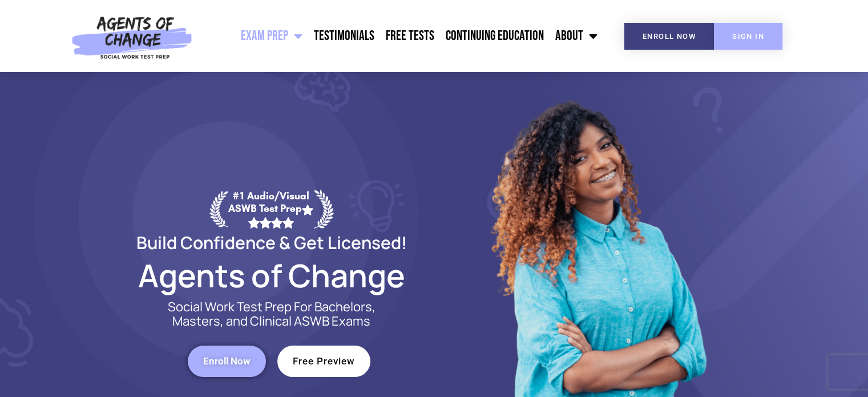 The height and width of the screenshot is (397, 868). What do you see at coordinates (344, 36) in the screenshot?
I see `a: Testimonials` at bounding box center [344, 36].